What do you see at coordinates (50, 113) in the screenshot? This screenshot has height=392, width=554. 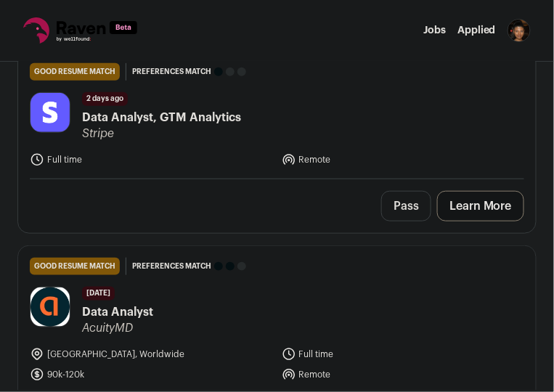 I see `img: c29228e9d9ae75acbec9f97acea12ad61565c350f760a79d6eec3e18ba7081be.jpg` at bounding box center [50, 113].